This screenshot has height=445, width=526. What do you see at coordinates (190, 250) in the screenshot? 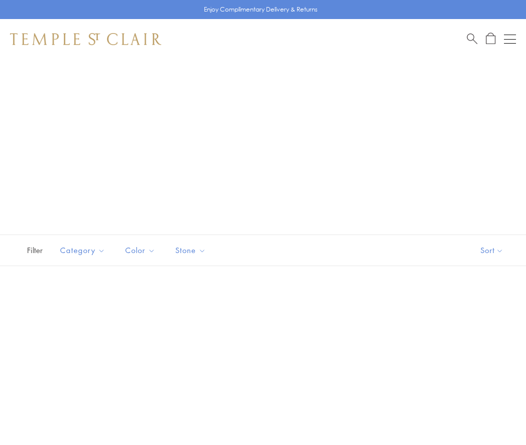
I see `button: Stone` at bounding box center [190, 250].